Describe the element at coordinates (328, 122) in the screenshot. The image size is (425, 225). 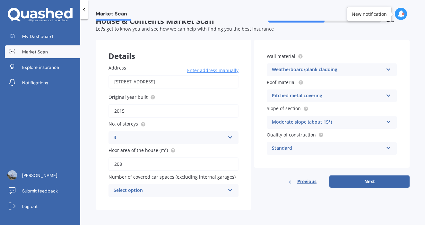
I see `div: Moderate slope (about 15°)` at that location.